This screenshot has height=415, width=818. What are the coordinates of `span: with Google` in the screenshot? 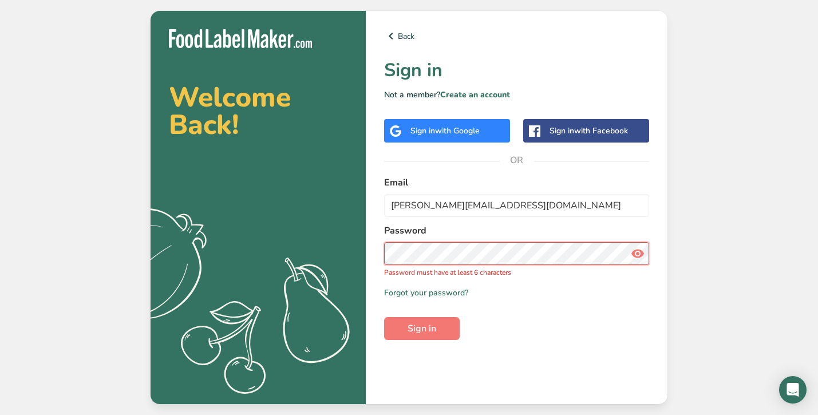 It's located at (458, 131).